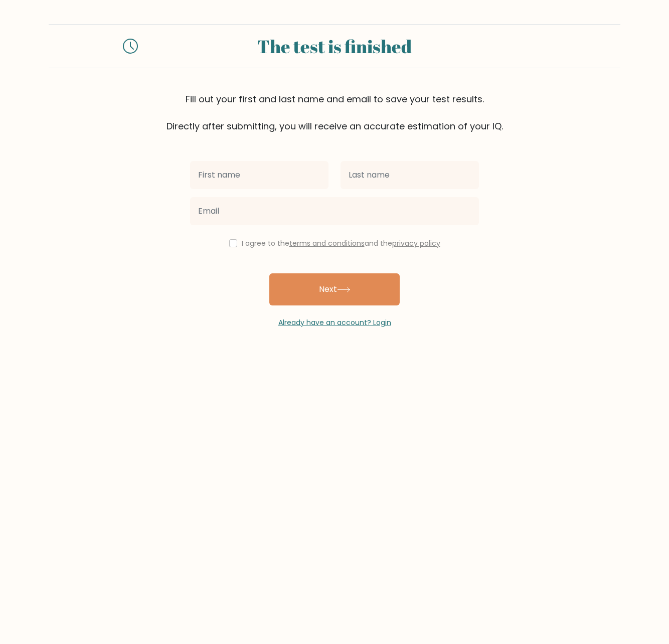  I want to click on a: terms and conditions, so click(327, 243).